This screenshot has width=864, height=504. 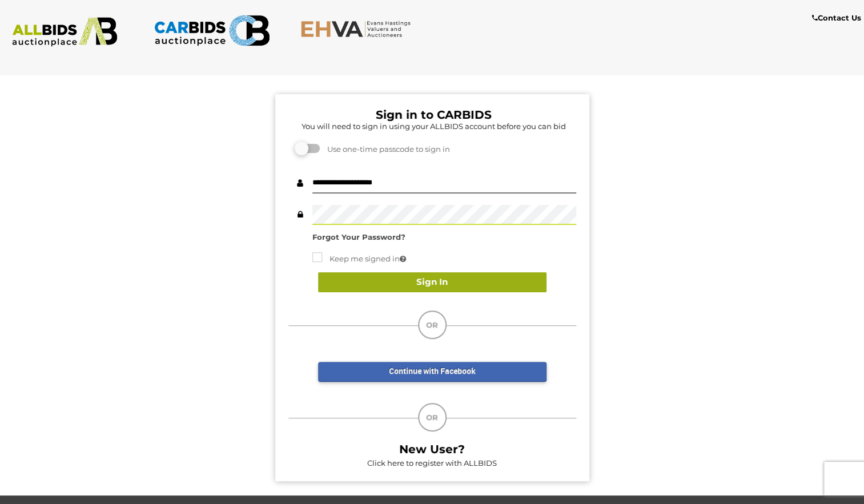 I want to click on img: EHVA.com.au, so click(x=358, y=29).